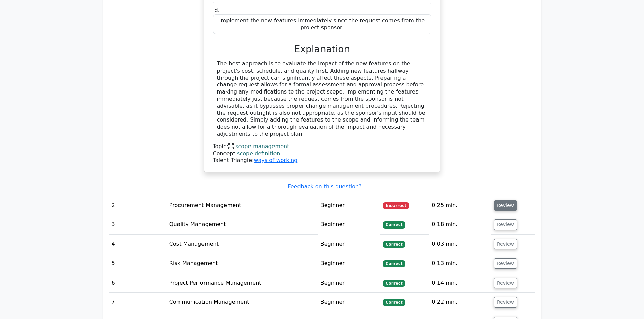 Image resolution: width=644 pixels, height=319 pixels. What do you see at coordinates (242, 205) in the screenshot?
I see `td: Procurement Management` at bounding box center [242, 205].